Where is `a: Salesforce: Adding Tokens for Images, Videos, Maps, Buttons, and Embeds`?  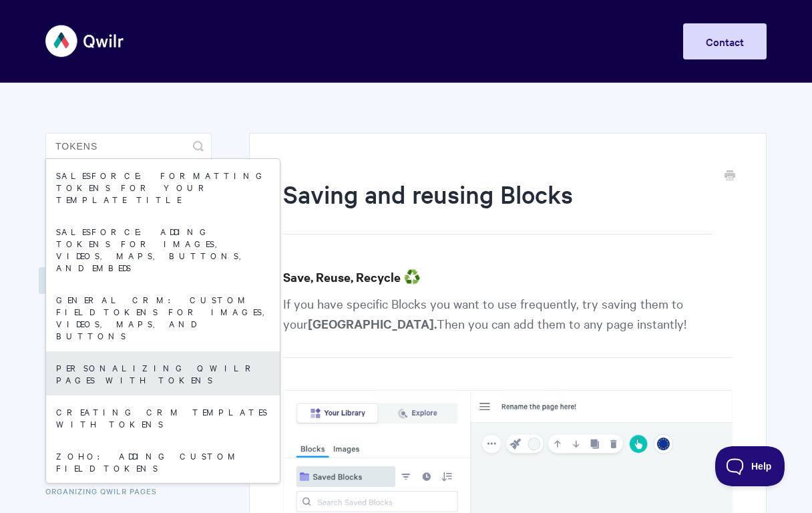 a: Salesforce: Adding Tokens for Images, Videos, Maps, Buttons, and Embeds is located at coordinates (163, 249).